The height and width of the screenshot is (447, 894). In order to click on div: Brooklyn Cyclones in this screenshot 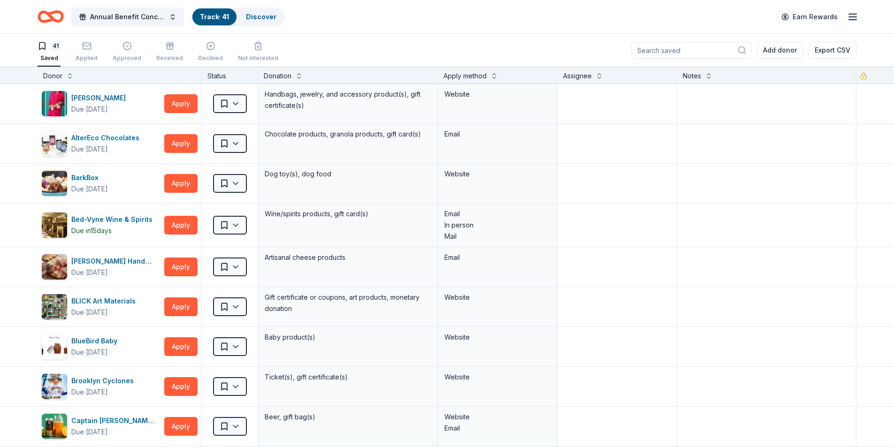, I will do `click(104, 381)`.